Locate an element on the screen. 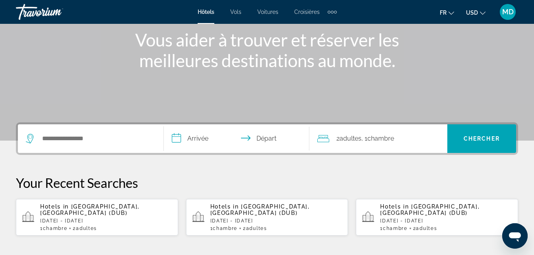 The width and height of the screenshot is (534, 255). p: Your Recent Searches is located at coordinates (267, 183).